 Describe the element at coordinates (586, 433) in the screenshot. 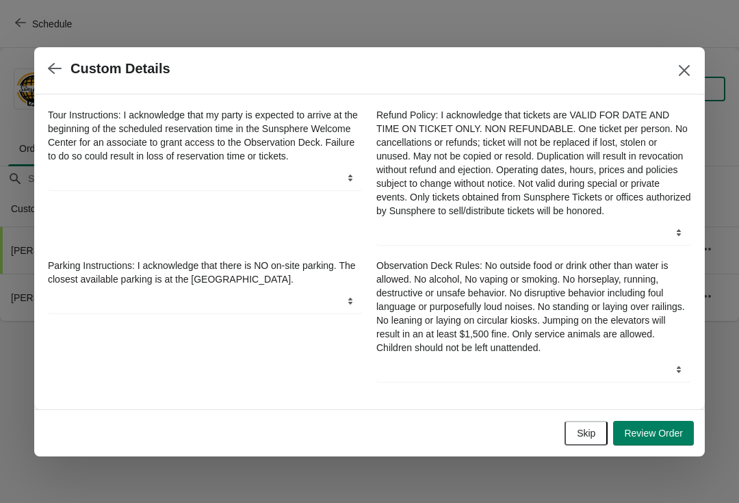

I see `button: Skip` at that location.